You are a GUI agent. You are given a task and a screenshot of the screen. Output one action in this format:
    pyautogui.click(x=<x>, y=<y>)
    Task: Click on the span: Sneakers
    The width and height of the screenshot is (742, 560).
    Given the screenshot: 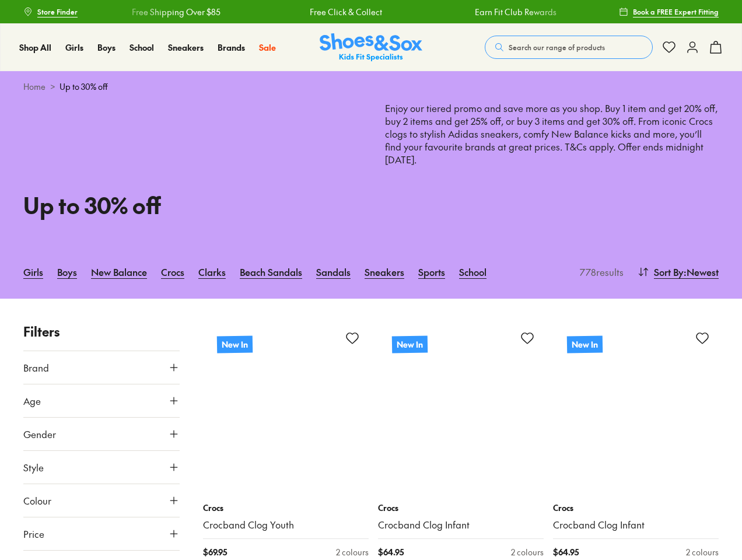 What is the action you would take?
    pyautogui.click(x=186, y=47)
    